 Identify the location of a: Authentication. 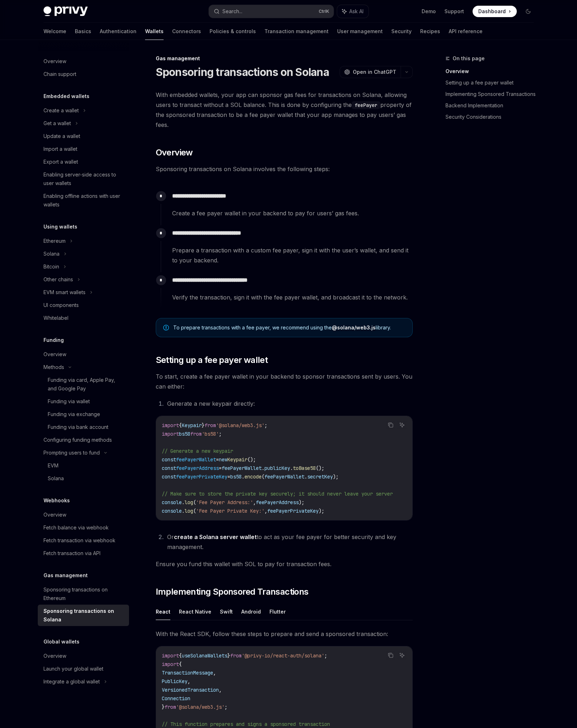
(118, 32).